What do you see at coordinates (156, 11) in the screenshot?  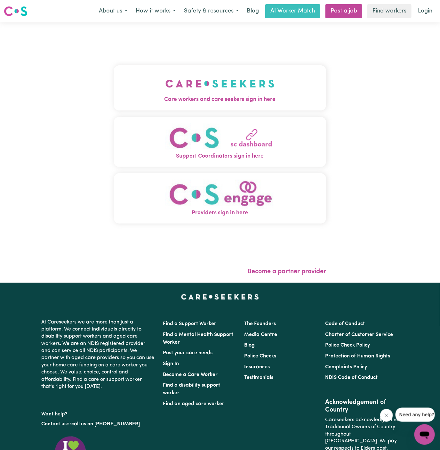 I see `button: How it works` at bounding box center [156, 11].